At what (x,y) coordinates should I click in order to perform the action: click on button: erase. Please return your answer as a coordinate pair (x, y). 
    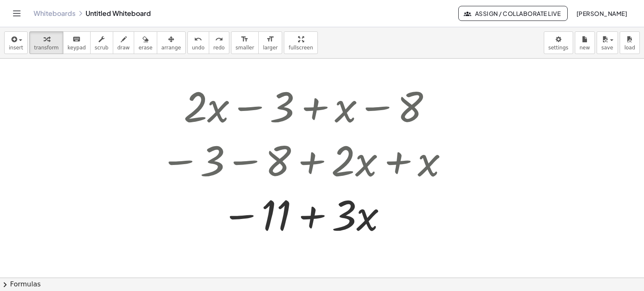
    Looking at the image, I should click on (145, 43).